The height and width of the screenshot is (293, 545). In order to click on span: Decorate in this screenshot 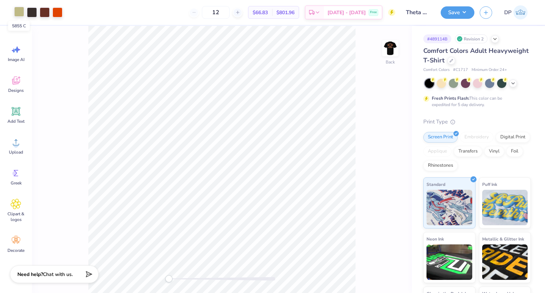, I will do `click(16, 250)`.